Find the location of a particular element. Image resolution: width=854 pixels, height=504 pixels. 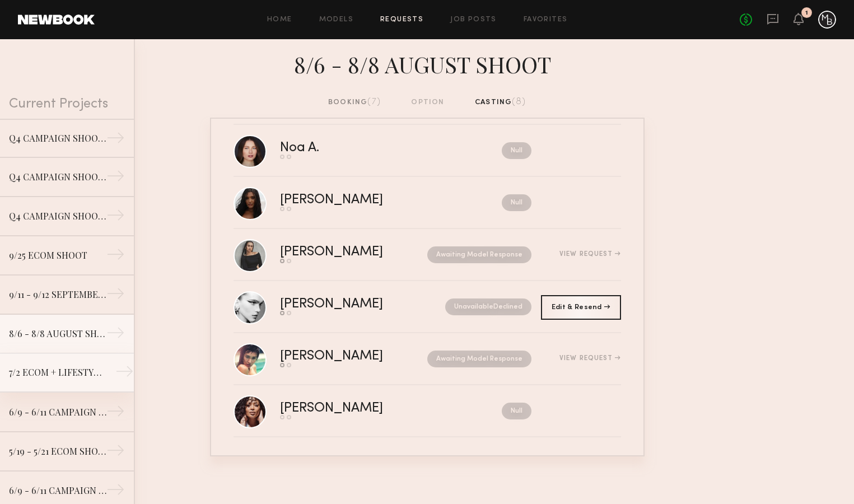

div: 6/9 - 6/11 CAMPAIGN SHOOT is located at coordinates (57, 491).